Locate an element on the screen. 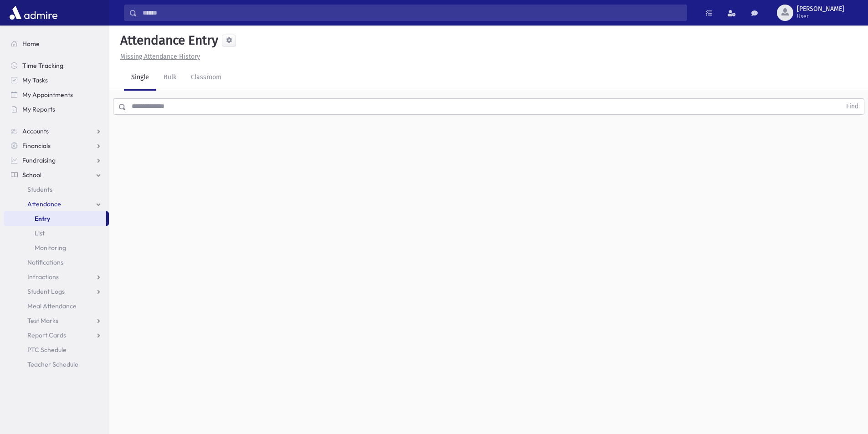 The image size is (868, 434). span: My Reports is located at coordinates (38, 109).